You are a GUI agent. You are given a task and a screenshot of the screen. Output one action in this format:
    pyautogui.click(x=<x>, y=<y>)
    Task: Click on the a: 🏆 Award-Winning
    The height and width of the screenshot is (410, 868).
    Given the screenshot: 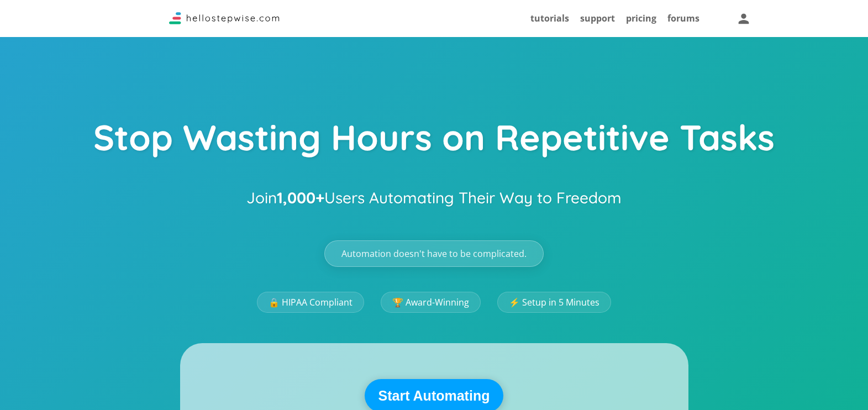 What is the action you would take?
    pyautogui.click(x=430, y=302)
    